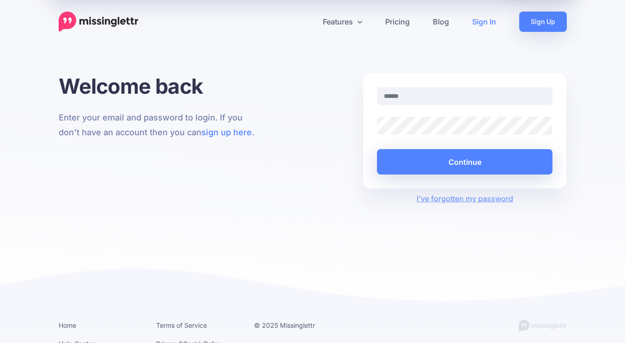 The width and height of the screenshot is (625, 343). I want to click on a: I've forgotten my password, so click(465, 199).